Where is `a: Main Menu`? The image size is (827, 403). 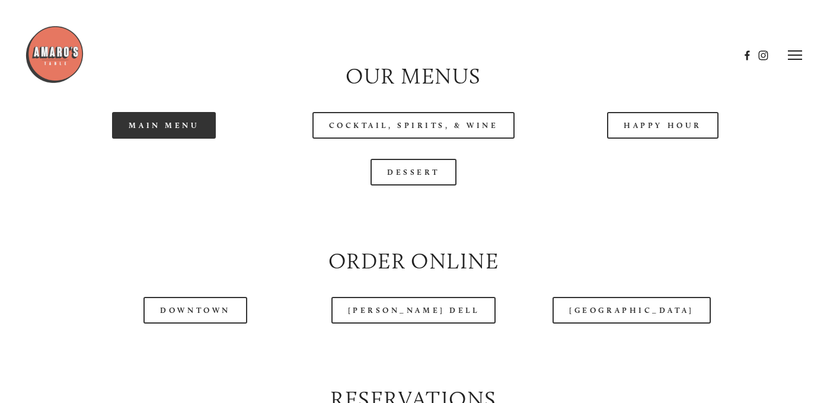 a: Main Menu is located at coordinates (164, 125).